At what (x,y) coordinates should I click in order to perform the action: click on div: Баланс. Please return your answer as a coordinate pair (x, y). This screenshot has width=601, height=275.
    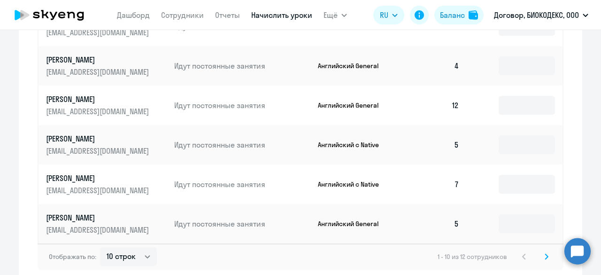
    Looking at the image, I should click on (452, 15).